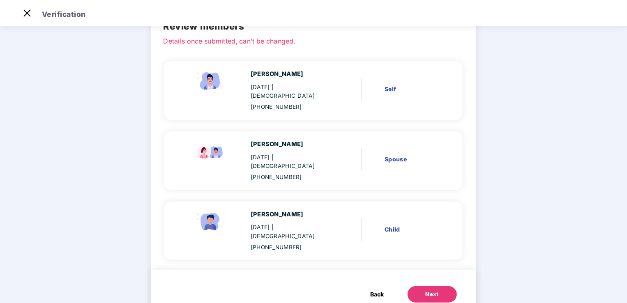 Image resolution: width=627 pixels, height=303 pixels. I want to click on div: Next, so click(432, 294).